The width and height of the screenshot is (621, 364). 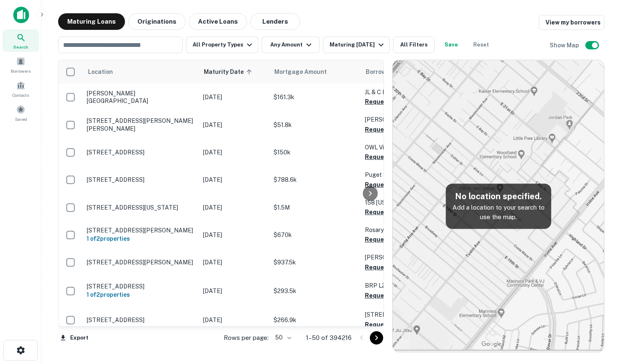 I want to click on img: capitalize-icon.png, so click(x=21, y=15).